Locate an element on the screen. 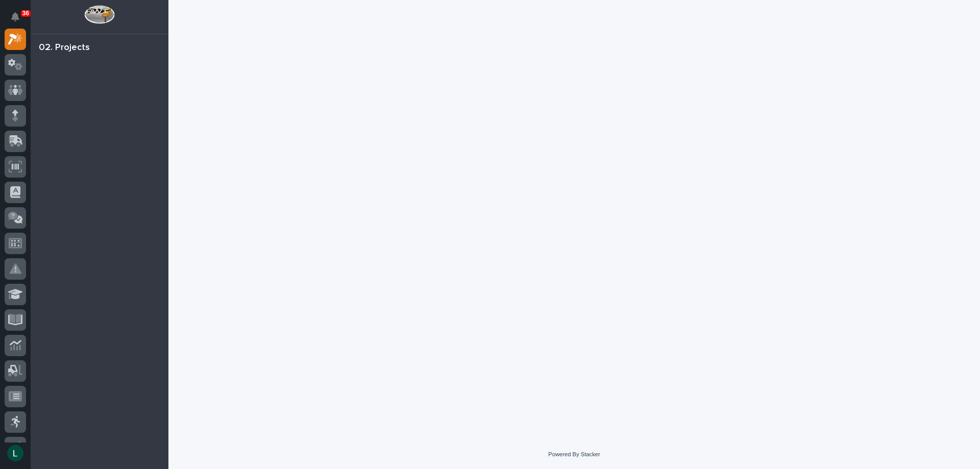  div: Notifications36 is located at coordinates (19, 20).